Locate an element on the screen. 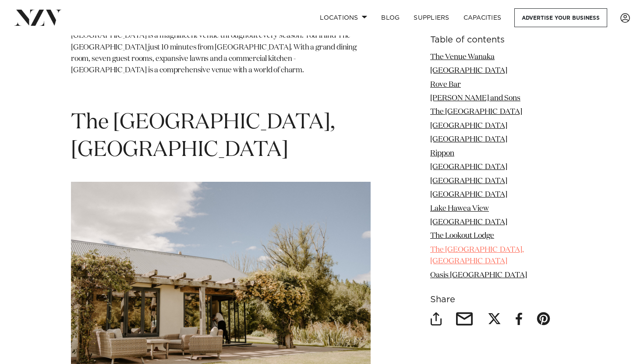 This screenshot has width=644, height=364. a: The Venue Wanaka is located at coordinates (462, 57).